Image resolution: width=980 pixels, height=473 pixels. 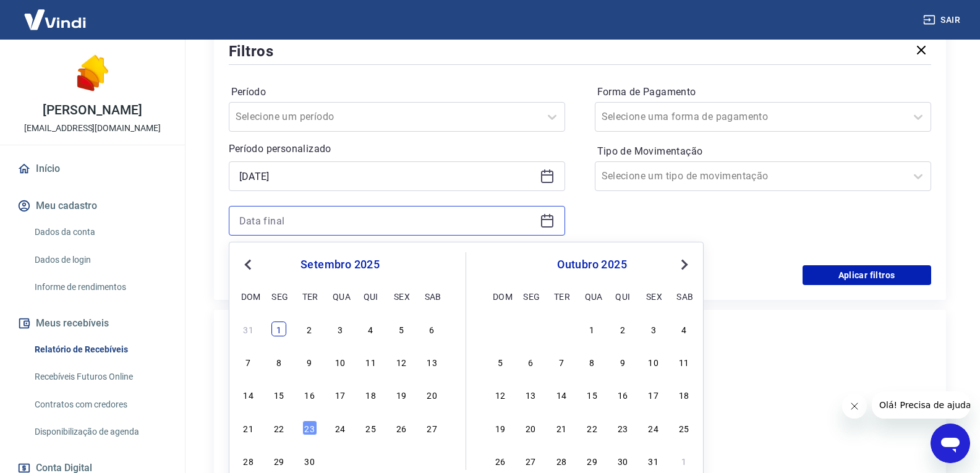 I want to click on div: Choose quinta-feira, 23 de outubro de 2025, so click(x=623, y=428).